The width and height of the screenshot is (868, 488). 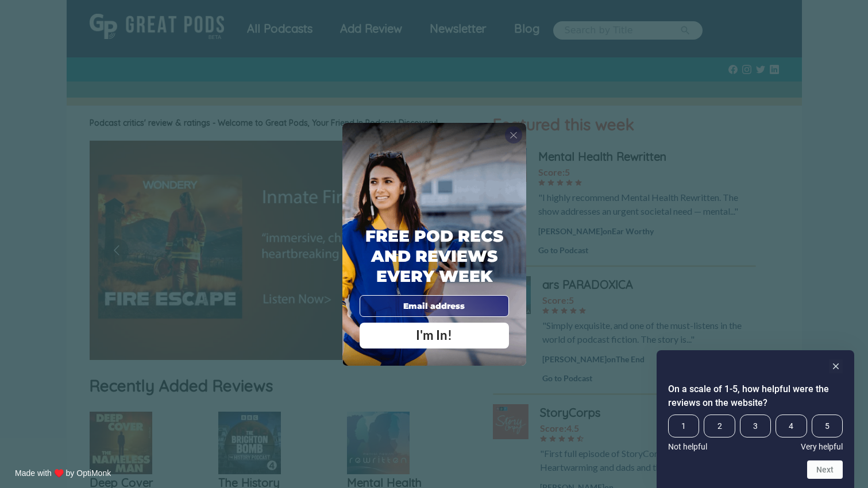 What do you see at coordinates (434, 335) in the screenshot?
I see `span: I'm In!` at bounding box center [434, 335].